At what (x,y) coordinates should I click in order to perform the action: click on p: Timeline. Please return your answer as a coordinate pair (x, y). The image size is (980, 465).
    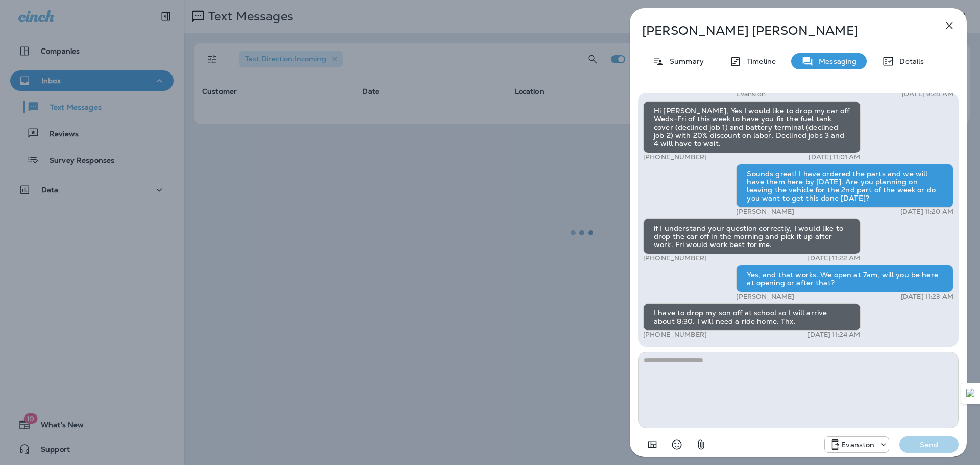
    Looking at the image, I should click on (758, 61).